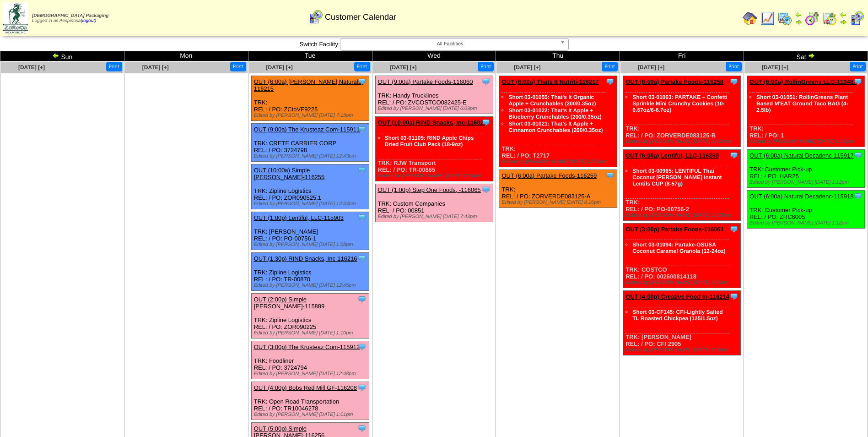 The height and width of the screenshot is (437, 868). Describe the element at coordinates (306, 387) in the screenshot. I see `a: OUT (4:00p) Bobs Red Mill GF-116208` at that location.